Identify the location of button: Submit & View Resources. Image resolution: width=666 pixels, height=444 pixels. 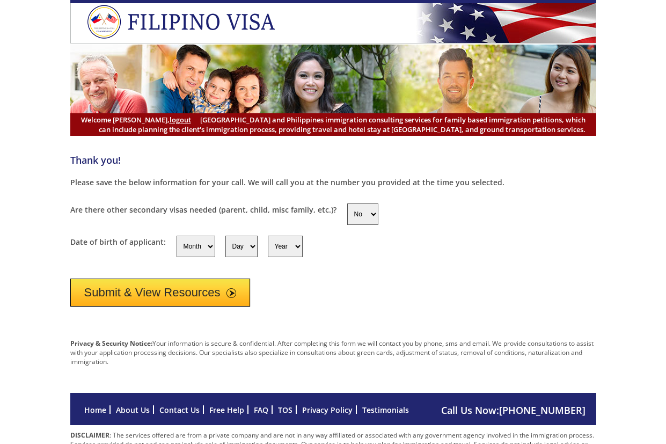
(161, 293).